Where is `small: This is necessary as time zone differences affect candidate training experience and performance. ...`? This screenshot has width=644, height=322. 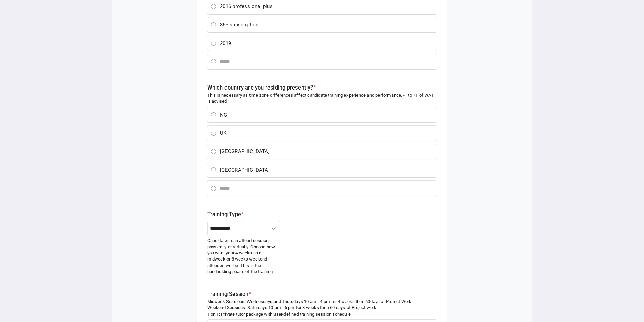
small: This is necessary as time zone differences affect candidate training experience and performance. ... is located at coordinates (322, 98).